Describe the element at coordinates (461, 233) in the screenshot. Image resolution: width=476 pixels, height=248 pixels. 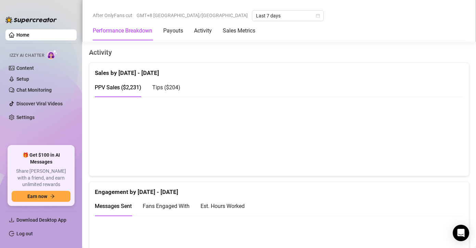
I see `div: Open Intercom Messenger` at that location.